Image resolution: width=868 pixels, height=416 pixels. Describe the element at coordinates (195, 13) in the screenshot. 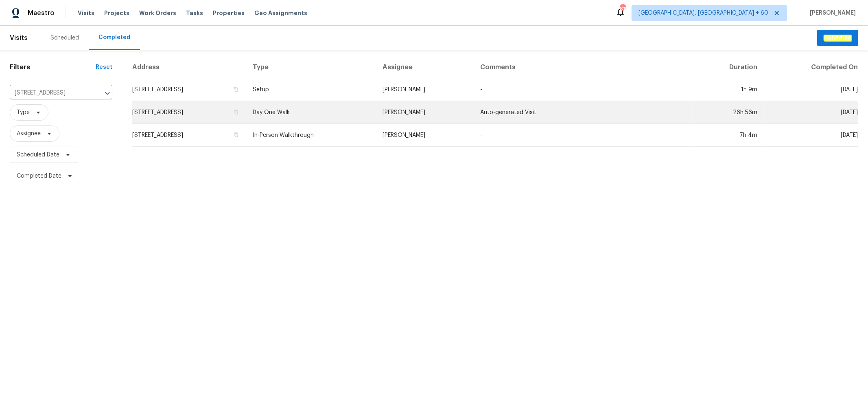

I see `span: Tasks` at that location.